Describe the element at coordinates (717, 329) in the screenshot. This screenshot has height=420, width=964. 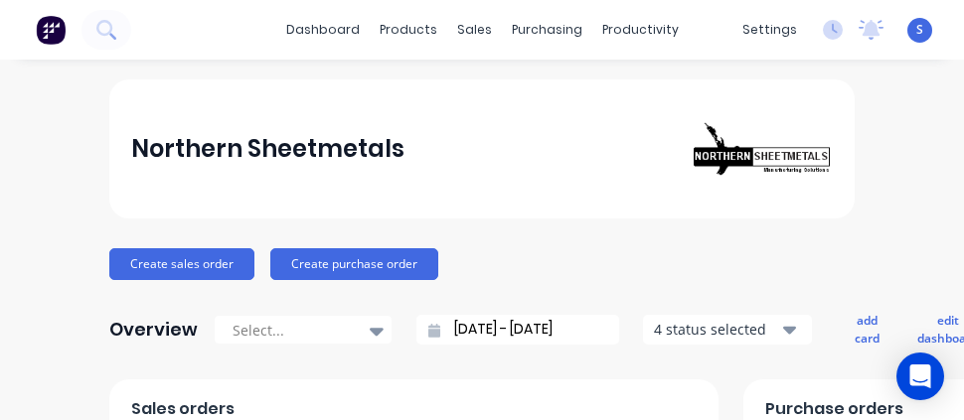
I see `div: 4 status selected` at that location.